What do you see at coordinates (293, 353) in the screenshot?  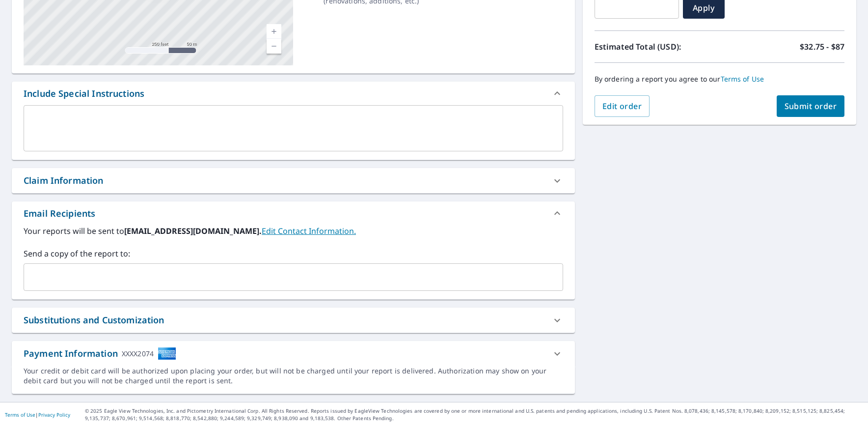 I see `div: Payment InformationXXXX2074cardImage` at bounding box center [293, 353].